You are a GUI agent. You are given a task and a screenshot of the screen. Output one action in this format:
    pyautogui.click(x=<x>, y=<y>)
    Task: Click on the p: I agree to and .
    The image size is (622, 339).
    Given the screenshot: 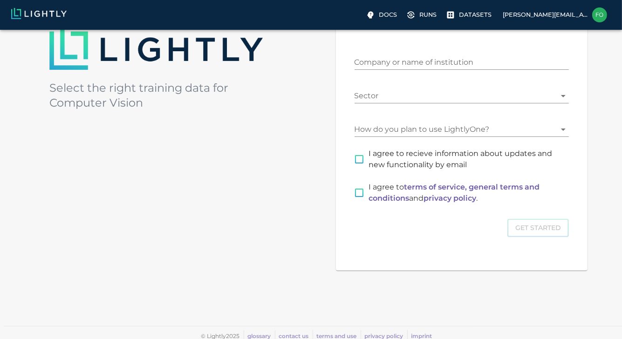 What is the action you would take?
    pyautogui.click(x=465, y=193)
    